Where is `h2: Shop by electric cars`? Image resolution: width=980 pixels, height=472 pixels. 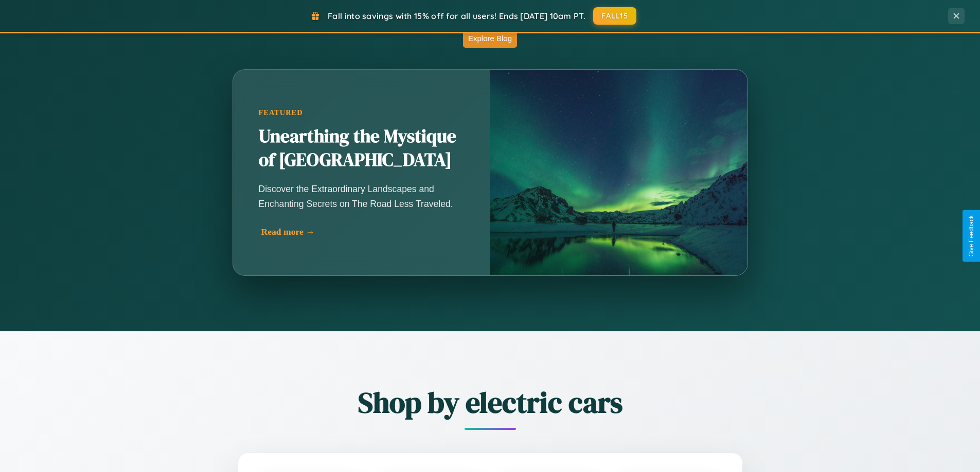 h2: Shop by electric cars is located at coordinates (490, 403).